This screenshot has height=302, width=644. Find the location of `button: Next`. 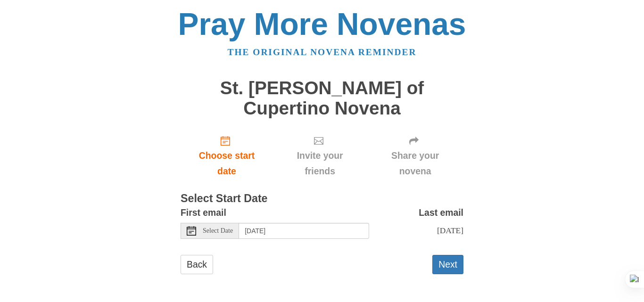

button: Next is located at coordinates (448, 264).